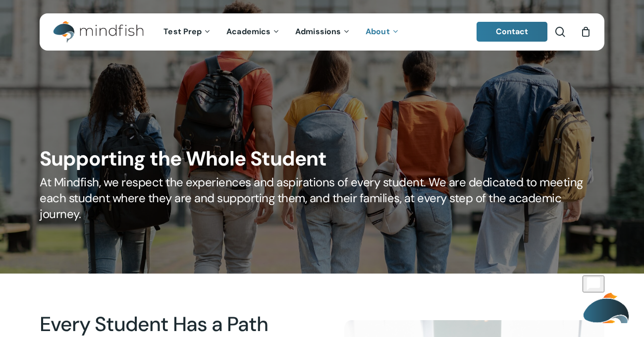  I want to click on span: Test Prep, so click(182, 31).